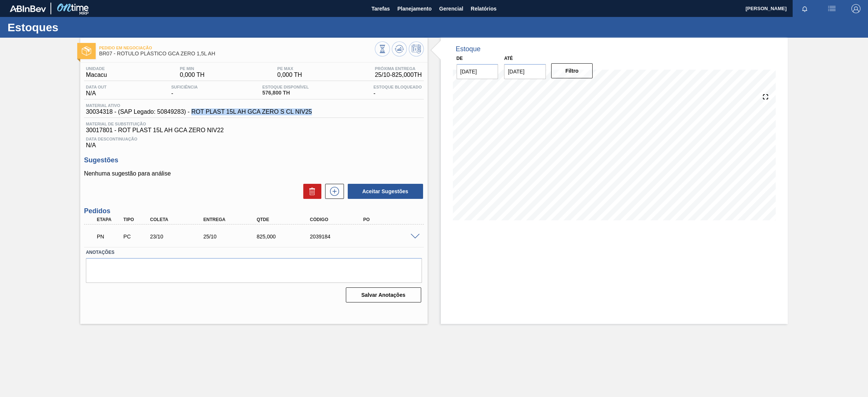 The height and width of the screenshot is (397, 868). I want to click on p: PN, so click(110, 236).